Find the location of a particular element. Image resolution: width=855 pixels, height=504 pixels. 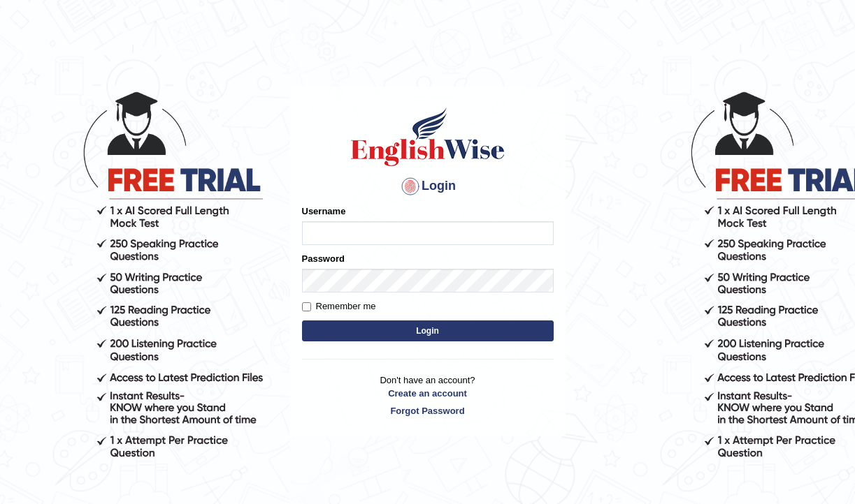

button: Login is located at coordinates (428, 331).